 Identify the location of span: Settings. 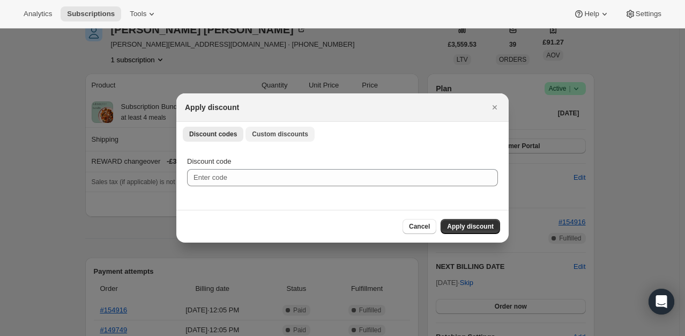
(649, 14).